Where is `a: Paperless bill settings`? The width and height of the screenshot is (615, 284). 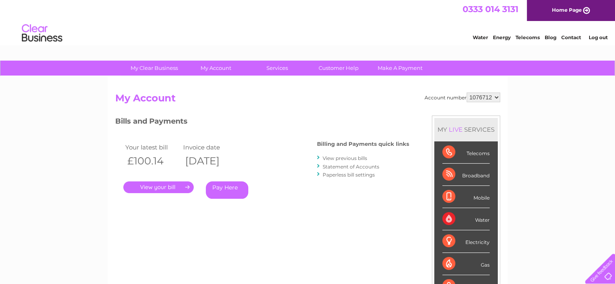 a: Paperless bill settings is located at coordinates (349, 175).